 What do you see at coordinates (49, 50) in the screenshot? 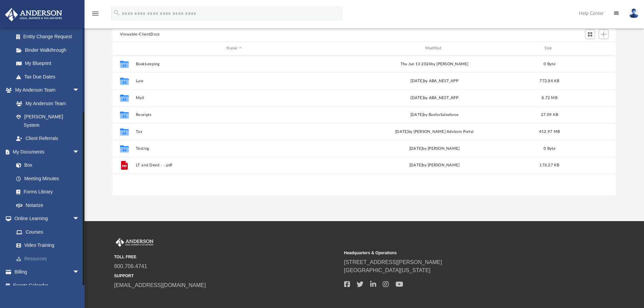
I see `a: Binder Walkthrough` at bounding box center [49, 50].